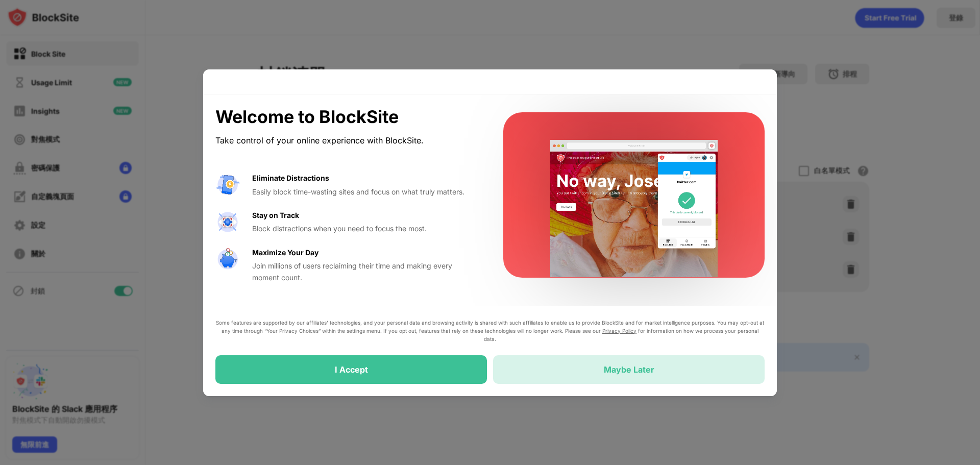 The height and width of the screenshot is (465, 980). Describe the element at coordinates (629, 369) in the screenshot. I see `div: Maybe Later` at that location.